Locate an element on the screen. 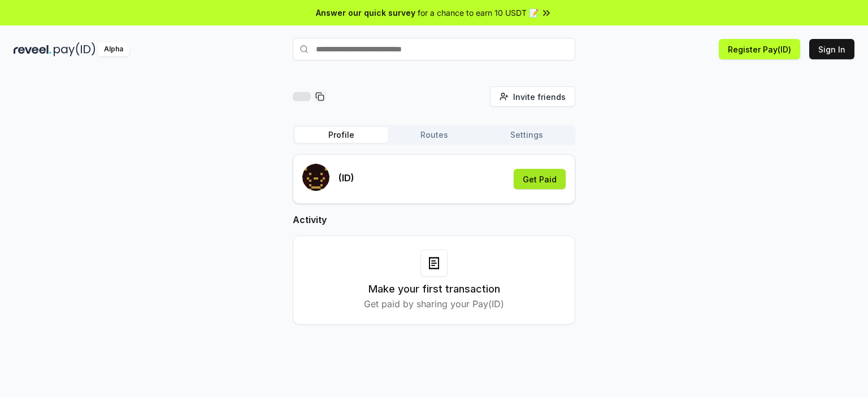  button: Sign In is located at coordinates (832, 49).